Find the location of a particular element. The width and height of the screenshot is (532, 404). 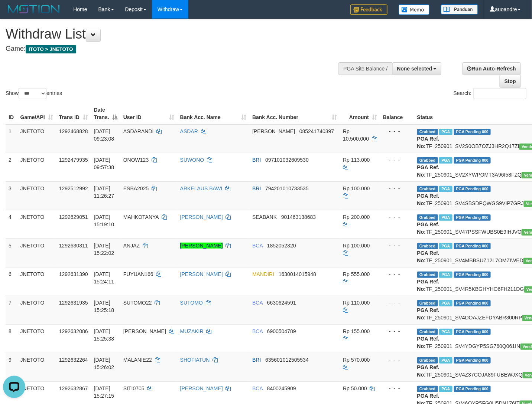

span: Rp 113.000 is located at coordinates (356, 160).